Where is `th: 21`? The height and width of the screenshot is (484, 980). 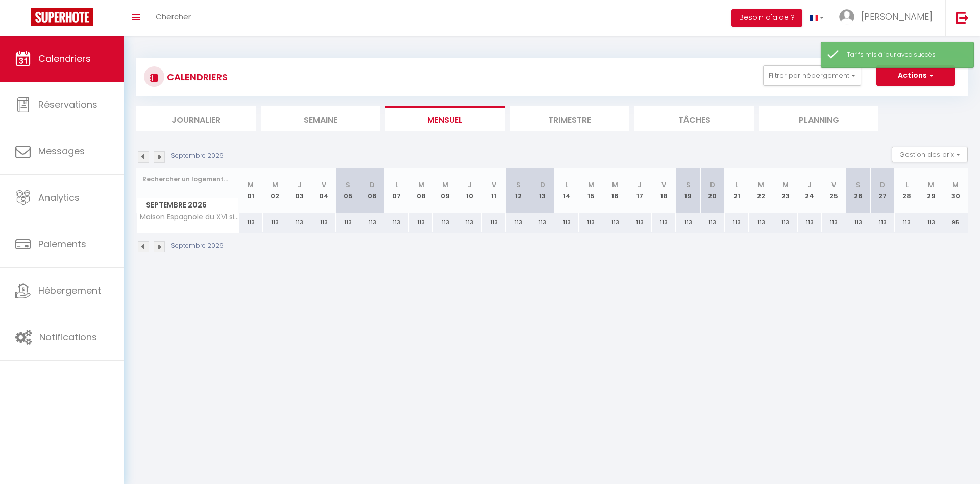
th: 21 is located at coordinates (737, 190).